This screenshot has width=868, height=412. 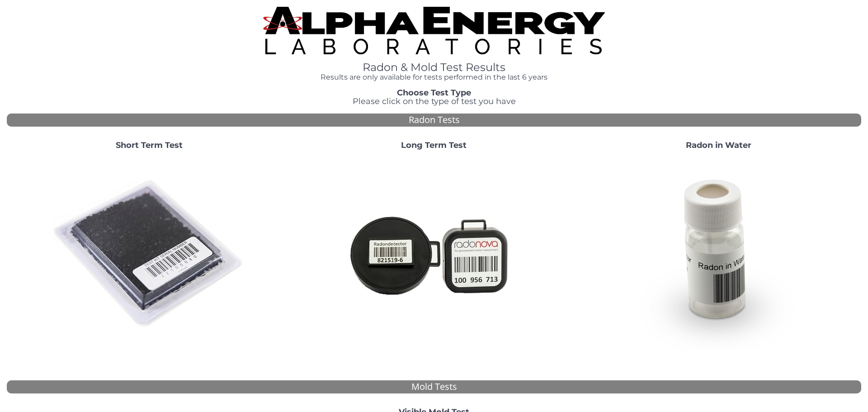 What do you see at coordinates (434, 68) in the screenshot?
I see `h1: Radon & Mold Test Results` at bounding box center [434, 68].